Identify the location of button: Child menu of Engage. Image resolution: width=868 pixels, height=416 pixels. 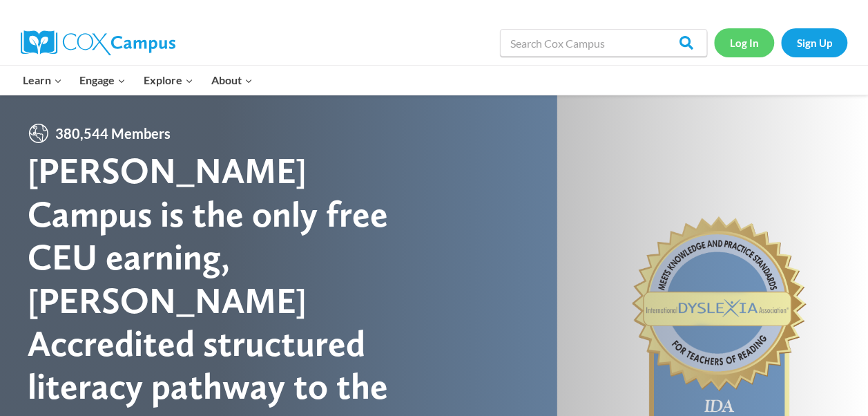
(103, 80).